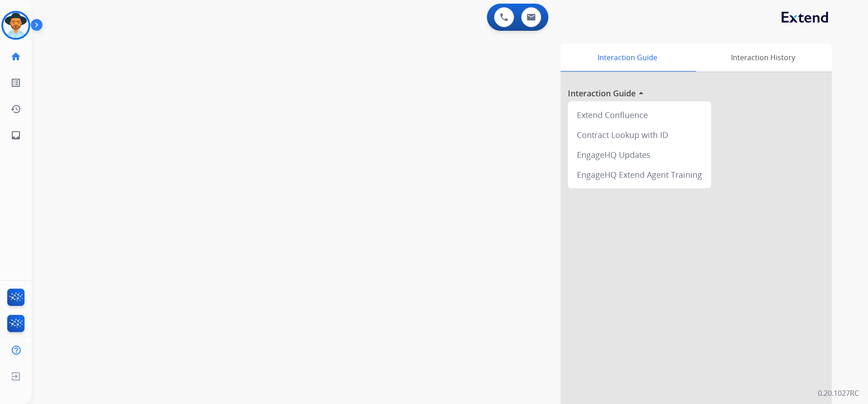 Image resolution: width=868 pixels, height=404 pixels. I want to click on mat-icon: history, so click(16, 109).